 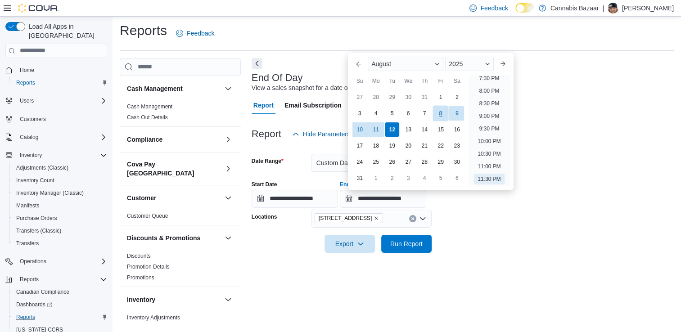 What do you see at coordinates (376, 218) in the screenshot?
I see `button: Remove 210 King St from selection in this group` at bounding box center [376, 218].